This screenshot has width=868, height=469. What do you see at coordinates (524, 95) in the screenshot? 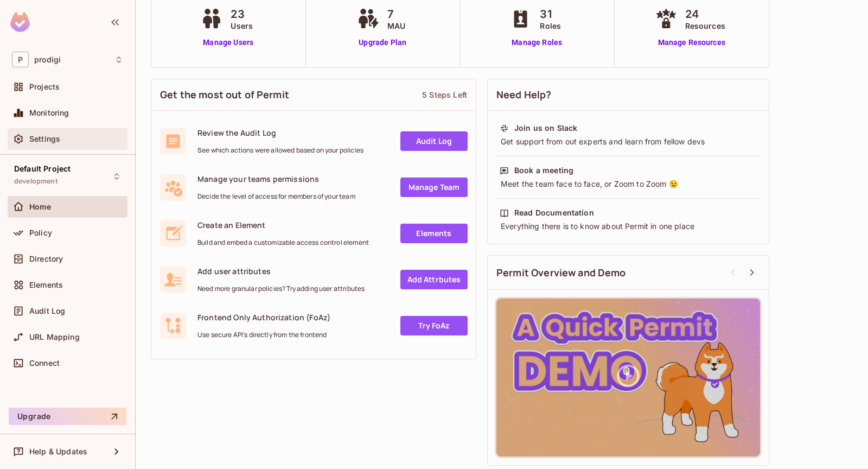
I see `span: Need Help?` at bounding box center [524, 95].